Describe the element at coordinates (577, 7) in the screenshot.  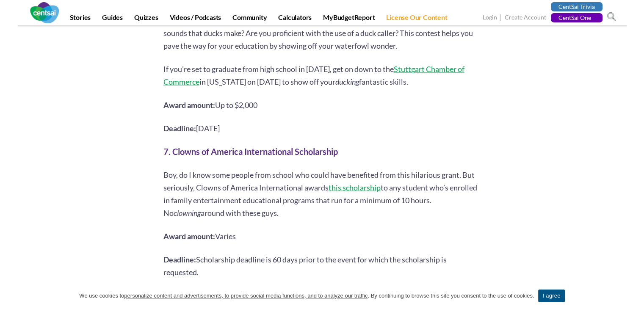
I see `a: CentSai Trivia` at that location.